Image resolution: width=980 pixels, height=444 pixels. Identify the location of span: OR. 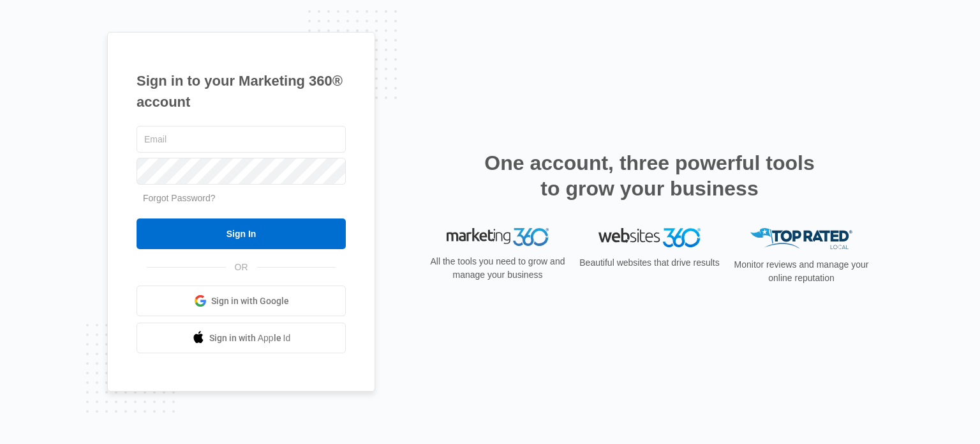
(241, 267).